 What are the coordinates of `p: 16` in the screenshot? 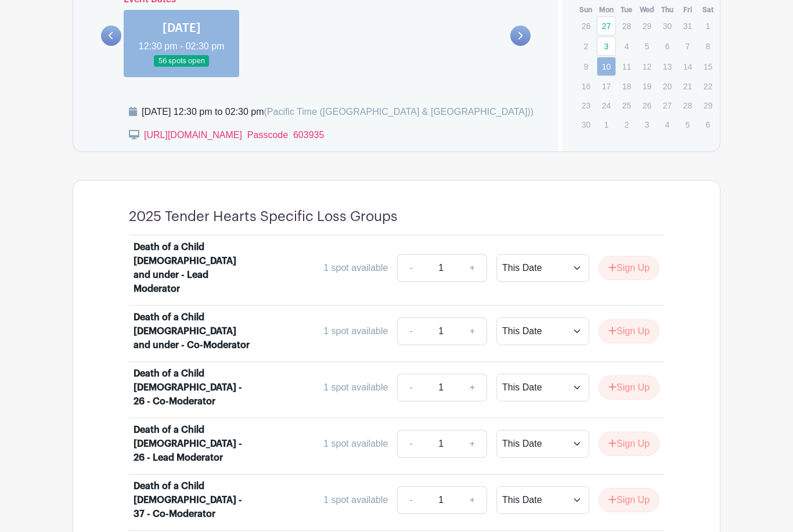 It's located at (586, 86).